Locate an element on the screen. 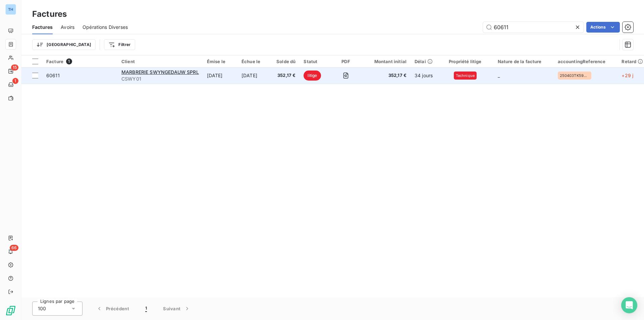  td: 34 jours is located at coordinates (424, 76).